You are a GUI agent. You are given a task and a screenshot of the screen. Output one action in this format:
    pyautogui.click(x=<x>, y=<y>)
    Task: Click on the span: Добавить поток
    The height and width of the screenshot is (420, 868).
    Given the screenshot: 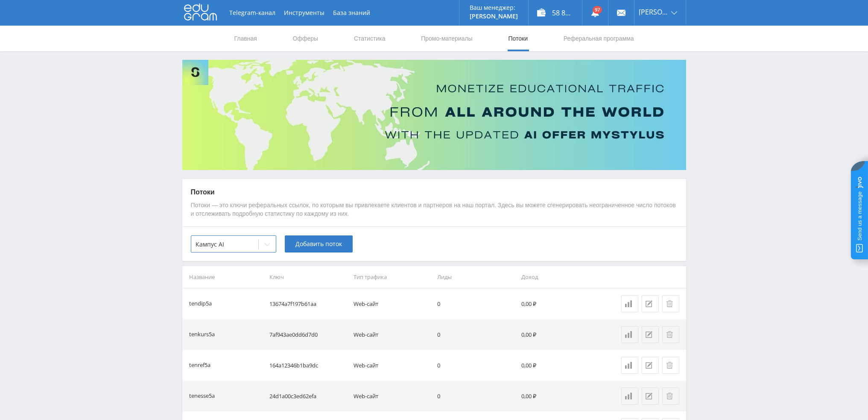 What is the action you would take?
    pyautogui.click(x=319, y=244)
    